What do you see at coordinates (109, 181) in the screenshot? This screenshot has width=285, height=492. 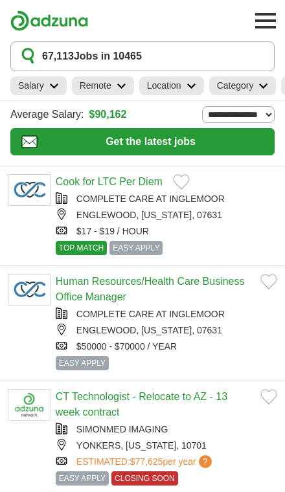 I see `a: Cook for LTC Per Diem` at bounding box center [109, 181].